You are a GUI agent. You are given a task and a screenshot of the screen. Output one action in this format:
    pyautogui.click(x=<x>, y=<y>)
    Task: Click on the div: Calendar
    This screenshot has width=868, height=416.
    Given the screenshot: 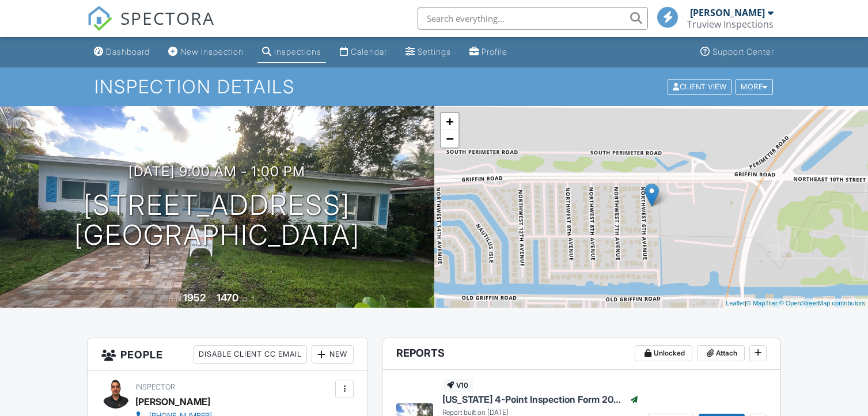 What is the action you would take?
    pyautogui.click(x=369, y=51)
    